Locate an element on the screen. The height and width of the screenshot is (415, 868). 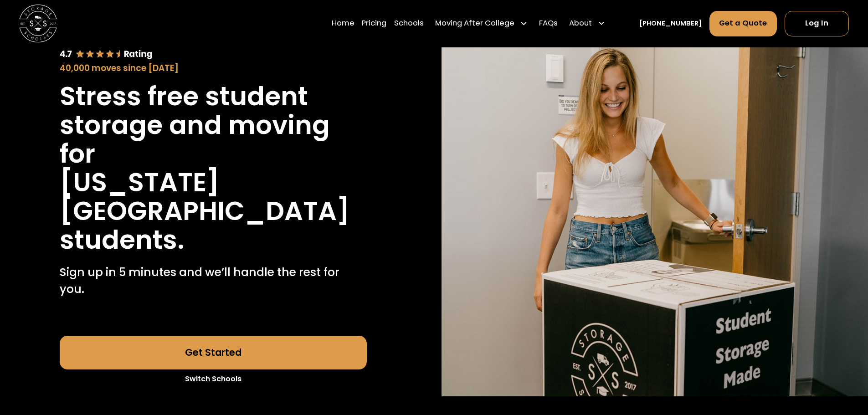
a: FAQs is located at coordinates (548, 24).